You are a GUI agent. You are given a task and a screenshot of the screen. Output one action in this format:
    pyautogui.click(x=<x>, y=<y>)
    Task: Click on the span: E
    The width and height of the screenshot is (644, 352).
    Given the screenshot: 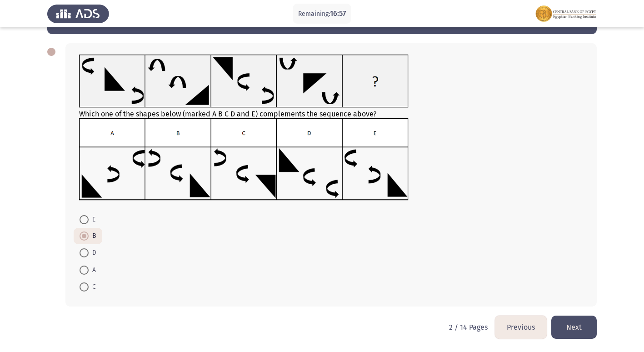 What is the action you would take?
    pyautogui.click(x=92, y=219)
    